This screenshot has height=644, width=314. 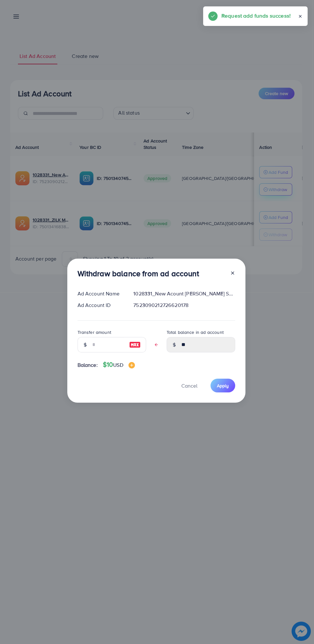 What do you see at coordinates (87, 365) in the screenshot?
I see `span: Balance:` at bounding box center [87, 365].